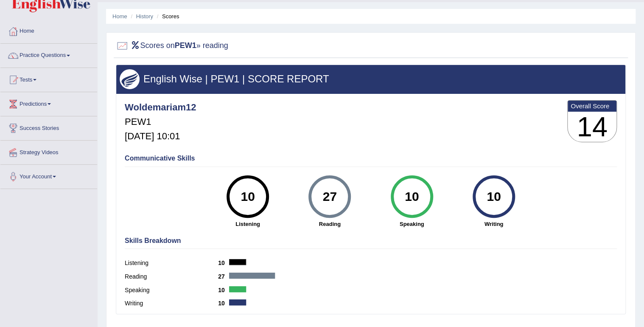  Describe the element at coordinates (48, 54) in the screenshot. I see `a: Practice Questions` at that location.